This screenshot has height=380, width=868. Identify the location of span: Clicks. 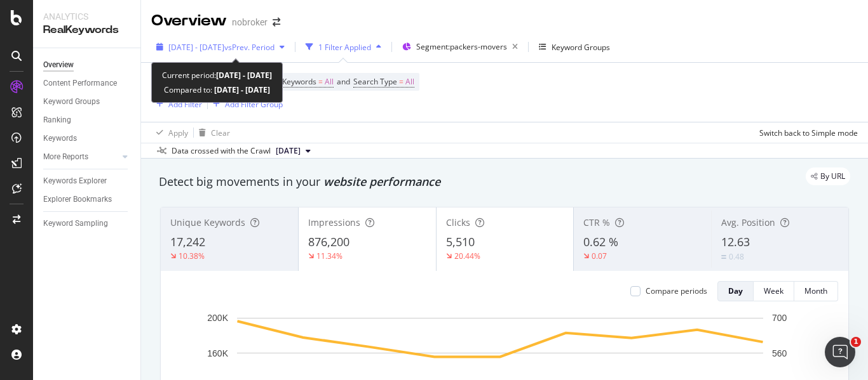
(458, 222).